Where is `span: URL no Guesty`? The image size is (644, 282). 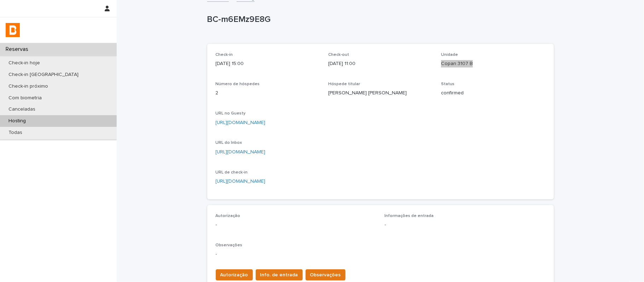 span: URL no Guesty is located at coordinates (231, 114).